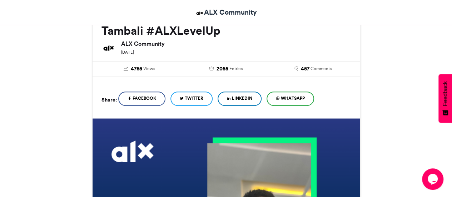 The image size is (452, 197). I want to click on span: Facebook, so click(144, 98).